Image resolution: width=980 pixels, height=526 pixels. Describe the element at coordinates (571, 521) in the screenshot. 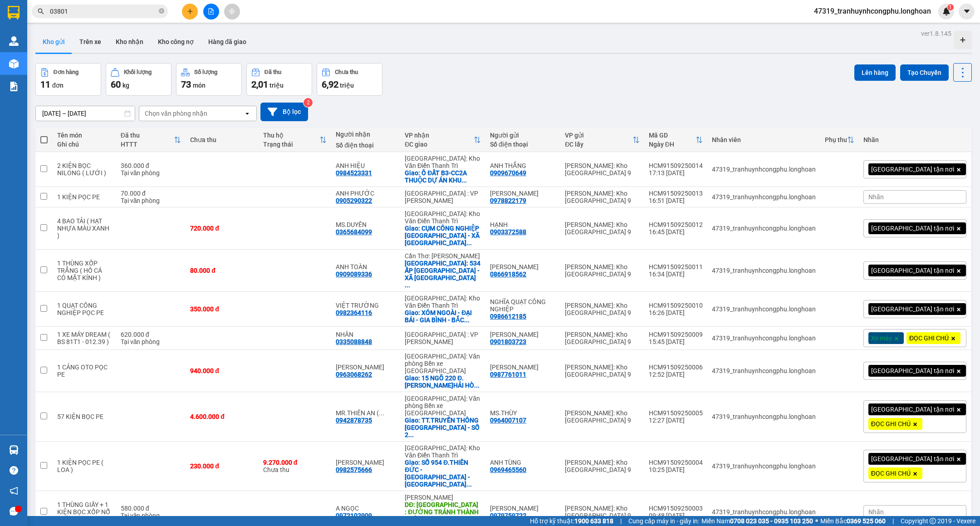

I see `span: Hỗ trợ kỹ thuật:` at that location.